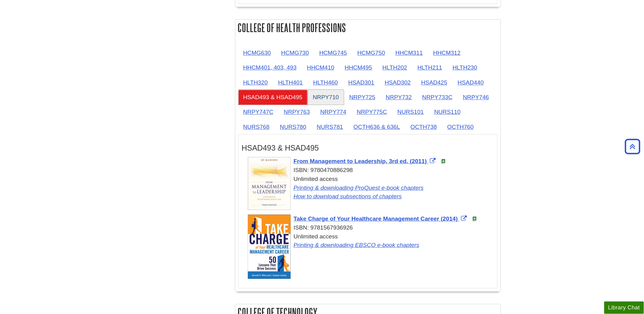 Image resolution: width=644 pixels, height=314 pixels. What do you see at coordinates (372, 111) in the screenshot?
I see `a: NRPY775C` at bounding box center [372, 111].